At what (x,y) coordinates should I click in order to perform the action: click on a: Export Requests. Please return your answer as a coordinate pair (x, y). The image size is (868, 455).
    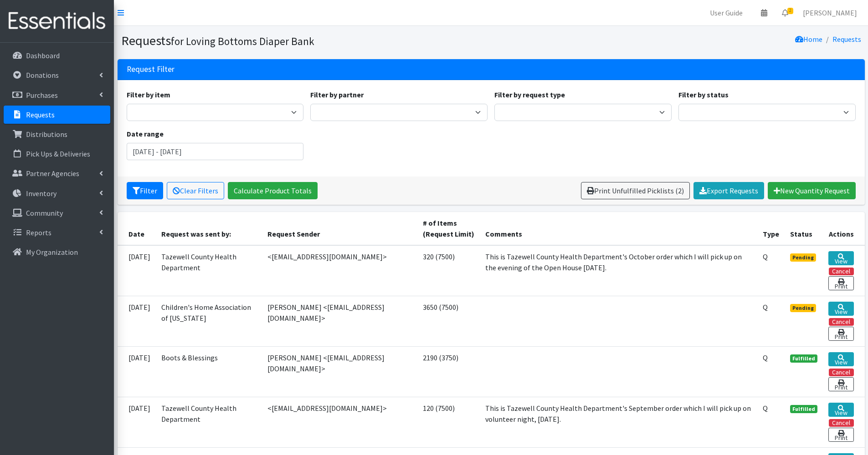
    Looking at the image, I should click on (728, 191).